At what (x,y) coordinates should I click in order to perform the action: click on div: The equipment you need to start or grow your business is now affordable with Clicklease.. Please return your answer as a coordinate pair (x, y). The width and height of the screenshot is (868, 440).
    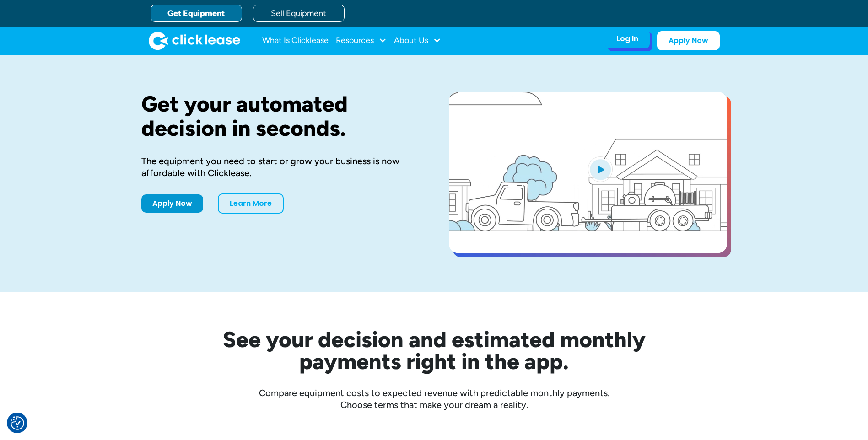
    Looking at the image, I should click on (281, 167).